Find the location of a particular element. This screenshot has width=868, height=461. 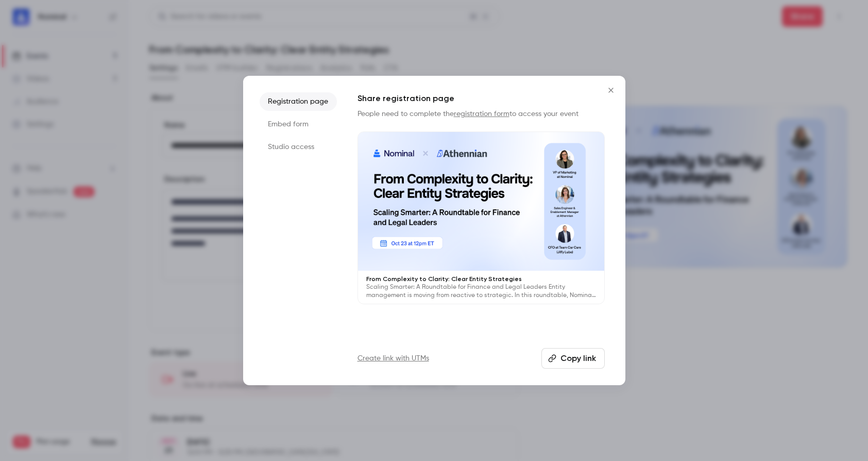

h1: Share registration page is located at coordinates (481, 99).